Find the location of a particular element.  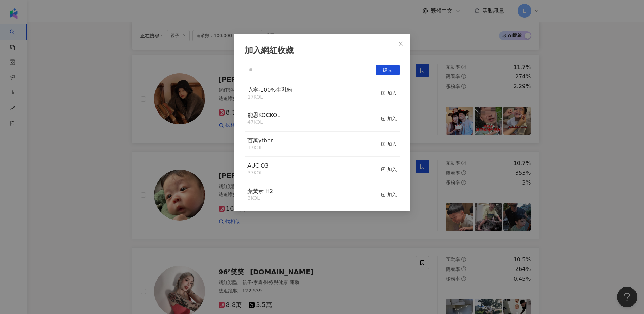

a: AUC Q3 is located at coordinates (258, 166).